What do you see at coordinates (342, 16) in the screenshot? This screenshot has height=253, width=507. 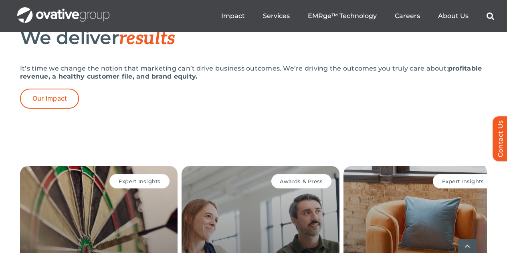 I see `a: EMRge™ Technology` at bounding box center [342, 16].